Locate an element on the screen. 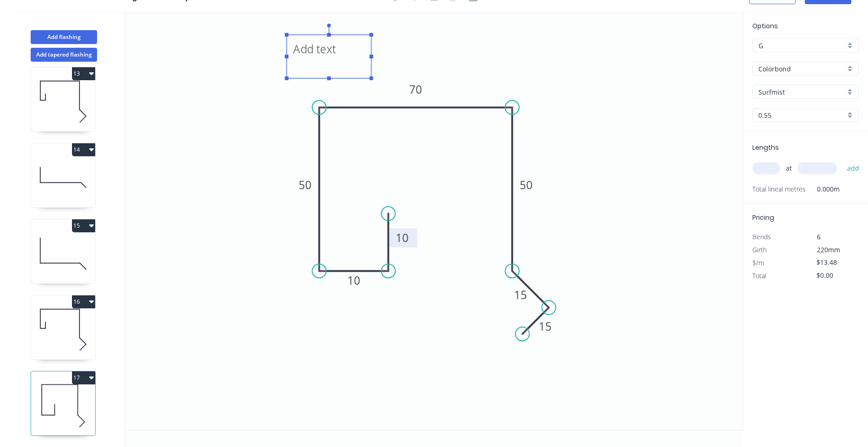 This screenshot has height=447, width=868. input: Material is located at coordinates (801, 69).